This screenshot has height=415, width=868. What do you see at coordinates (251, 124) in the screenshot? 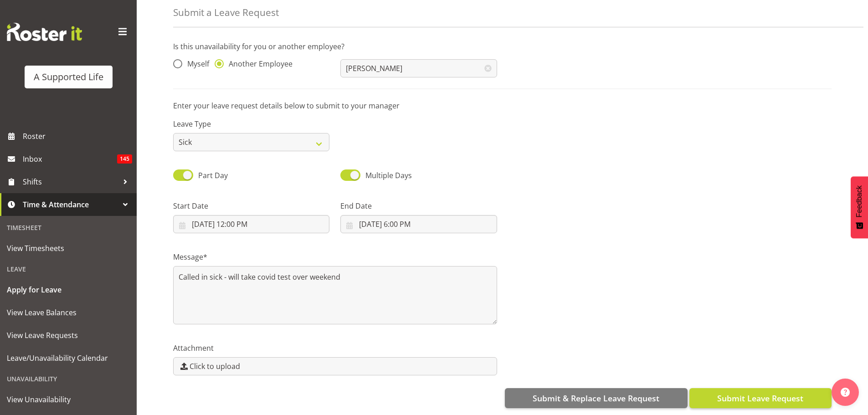
I see `label: Leave Type` at bounding box center [251, 124].